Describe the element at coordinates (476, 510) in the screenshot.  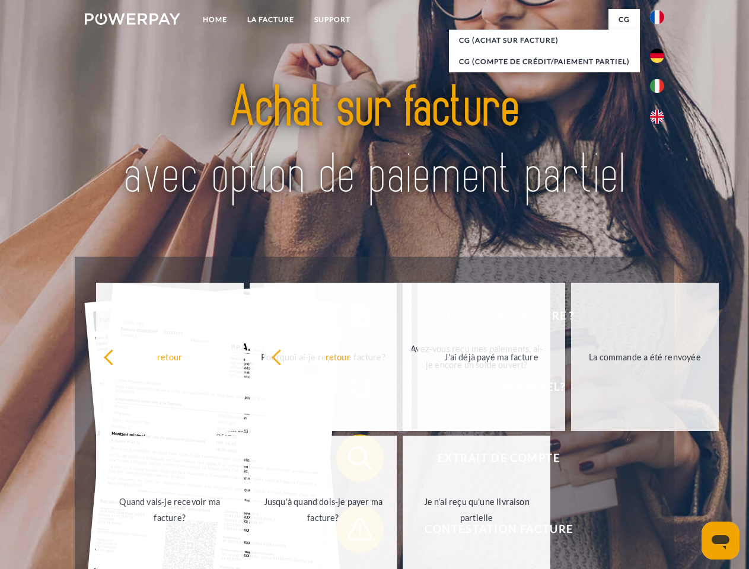
I see `div: Je n'ai reçu qu'une livraison partielle` at that location.